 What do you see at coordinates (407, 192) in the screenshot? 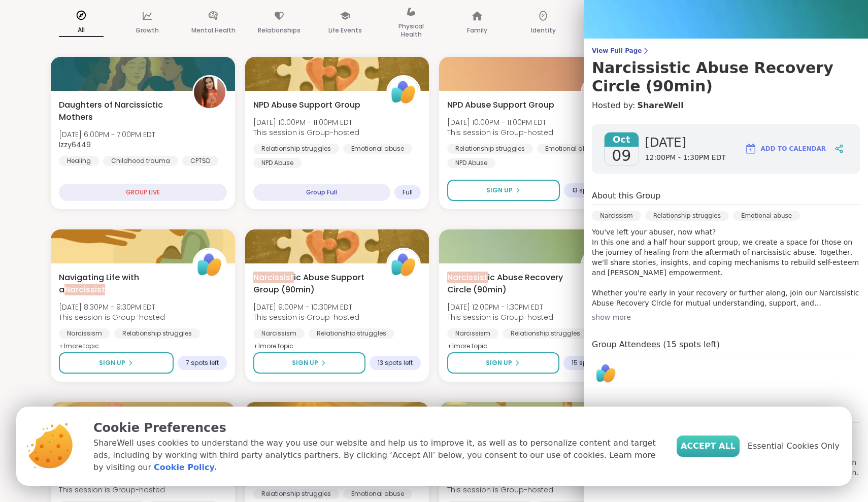
I see `span: Full` at bounding box center [407, 192].